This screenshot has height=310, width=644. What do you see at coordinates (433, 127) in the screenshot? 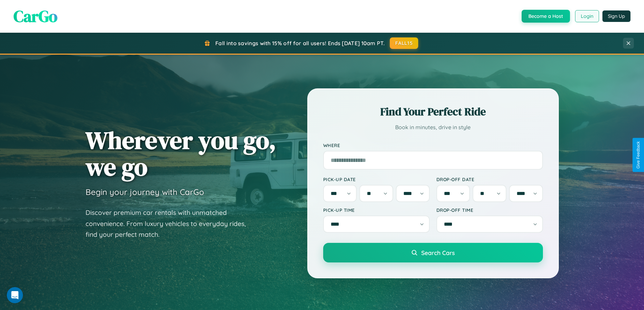
I see `p: Book in minutes, drive in style` at bounding box center [433, 127].